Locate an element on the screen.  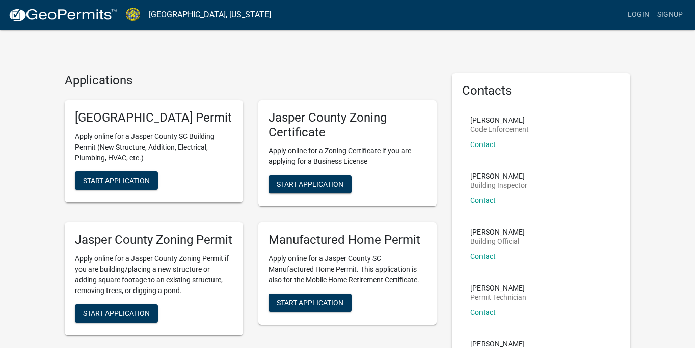
img: Jasper County, South Carolina is located at coordinates (133, 14).